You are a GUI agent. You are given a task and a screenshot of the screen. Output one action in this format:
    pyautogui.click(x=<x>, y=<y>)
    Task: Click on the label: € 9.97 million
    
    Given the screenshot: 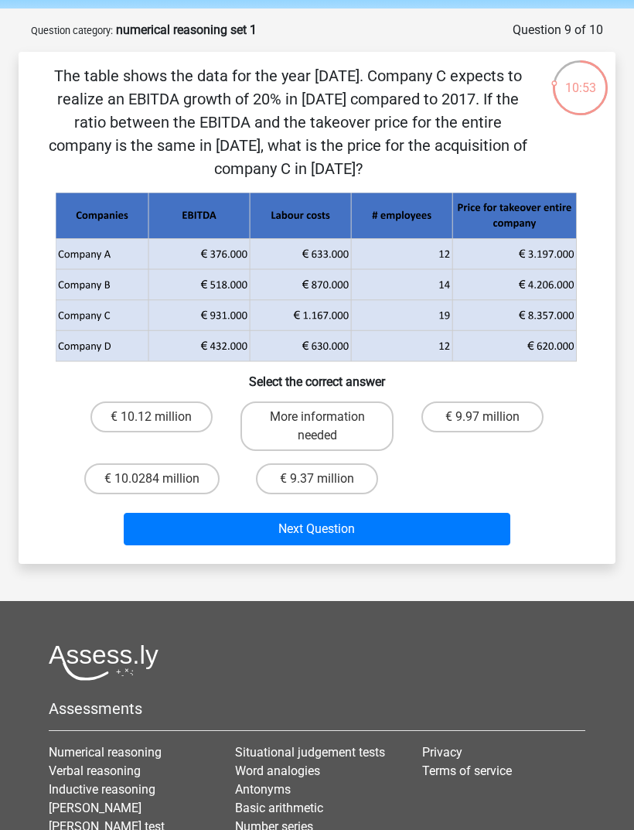 What is the action you would take?
    pyautogui.click(x=483, y=417)
    